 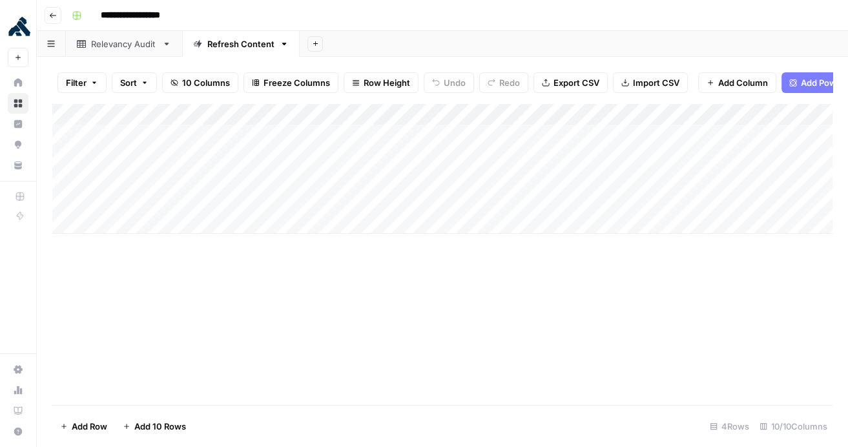 What do you see at coordinates (793, 426) in the screenshot?
I see `div: 10/10 Columns` at bounding box center [793, 426].